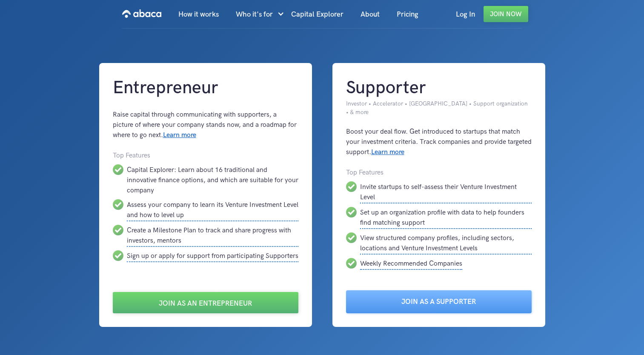 The image size is (644, 355). What do you see at coordinates (446, 218) in the screenshot?
I see `div: Set up an organization profile with data to help founders find matching support` at bounding box center [446, 218].